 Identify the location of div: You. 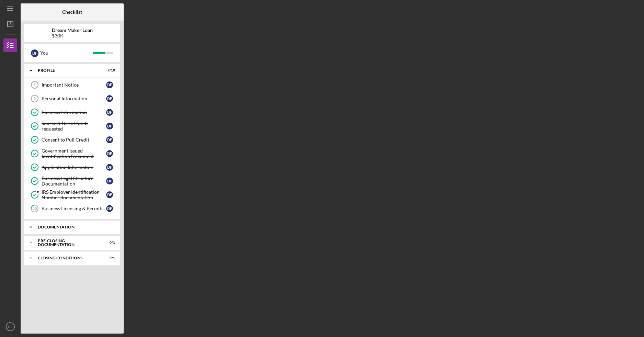
(66, 53).